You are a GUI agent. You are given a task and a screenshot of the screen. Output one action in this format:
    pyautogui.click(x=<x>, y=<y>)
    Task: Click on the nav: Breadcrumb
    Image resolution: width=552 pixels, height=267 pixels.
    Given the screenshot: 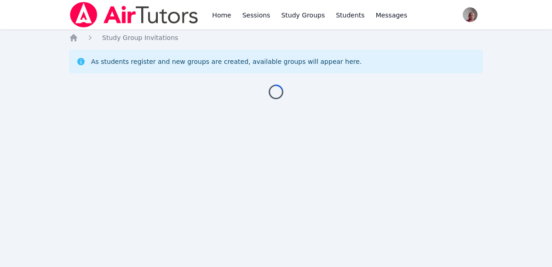 What is the action you would take?
    pyautogui.click(x=276, y=38)
    